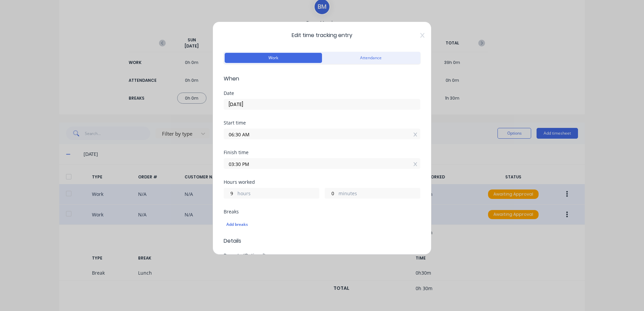  What do you see at coordinates (322, 241) in the screenshot?
I see `span: Details` at bounding box center [322, 241].